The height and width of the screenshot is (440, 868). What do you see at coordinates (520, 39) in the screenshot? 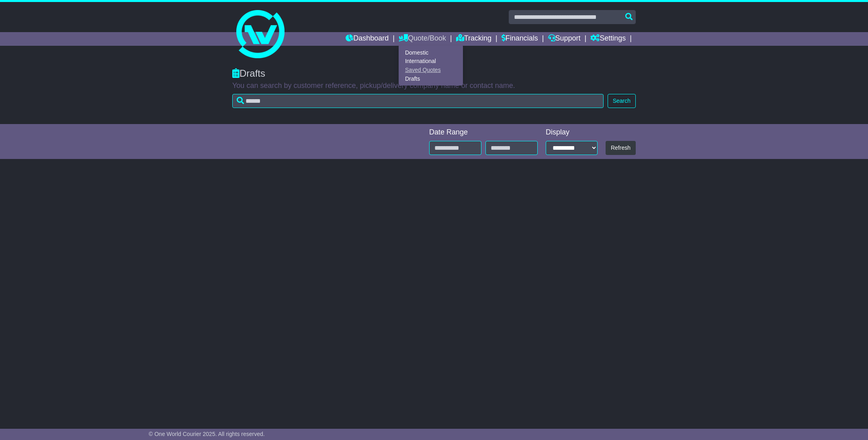
I see `a: Financials` at bounding box center [520, 39].